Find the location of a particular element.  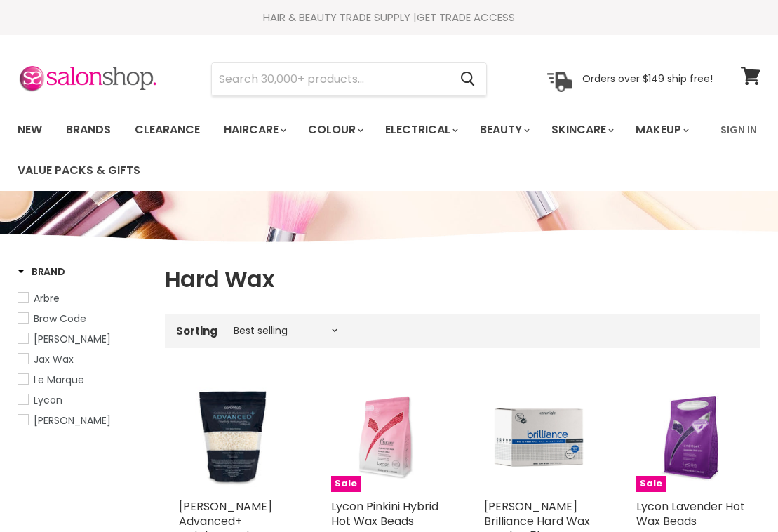

a: Colour is located at coordinates (334, 129).